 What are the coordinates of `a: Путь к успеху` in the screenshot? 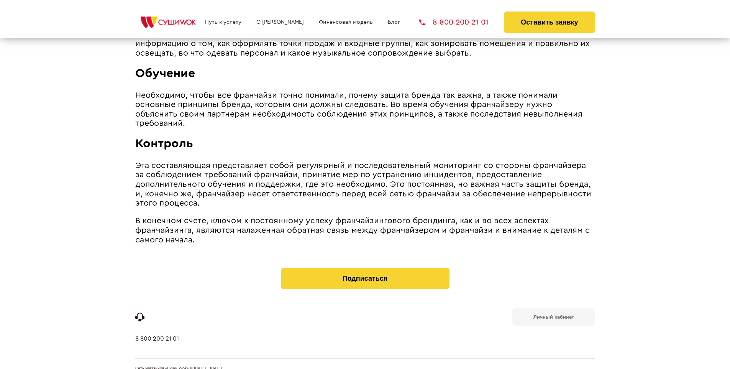 It's located at (223, 22).